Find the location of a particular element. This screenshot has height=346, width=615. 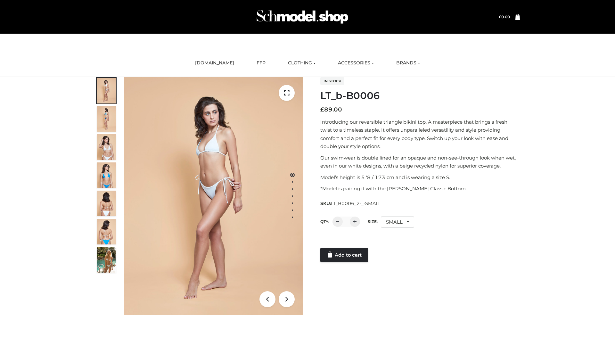

span: SKU: is located at coordinates (351, 203).